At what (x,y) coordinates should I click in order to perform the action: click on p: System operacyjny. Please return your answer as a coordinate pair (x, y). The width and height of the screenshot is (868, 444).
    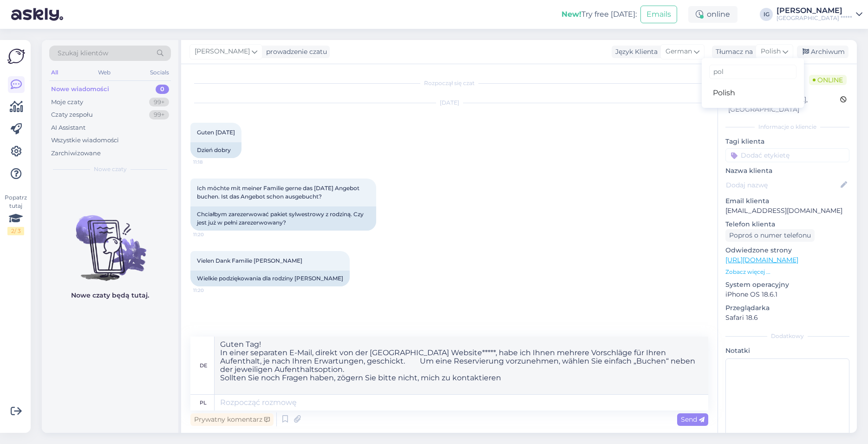
    Looking at the image, I should click on (787, 285).